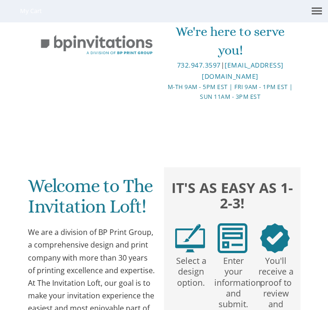 Image resolution: width=328 pixels, height=310 pixels. Describe the element at coordinates (230, 41) in the screenshot. I see `div: We're here to serve you!` at that location.